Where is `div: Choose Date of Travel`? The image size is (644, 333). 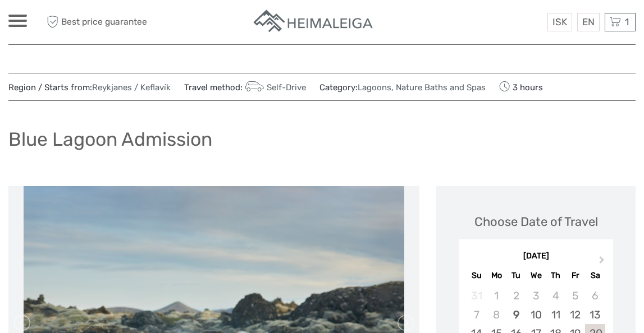 div: Choose Date of Travel is located at coordinates (536, 221).